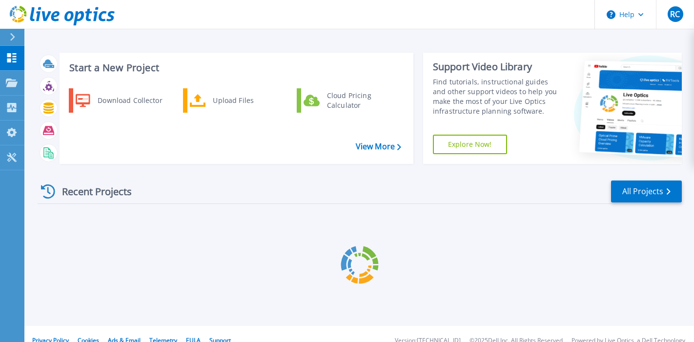 This screenshot has width=694, height=342. I want to click on div: Support Video Library, so click(498, 67).